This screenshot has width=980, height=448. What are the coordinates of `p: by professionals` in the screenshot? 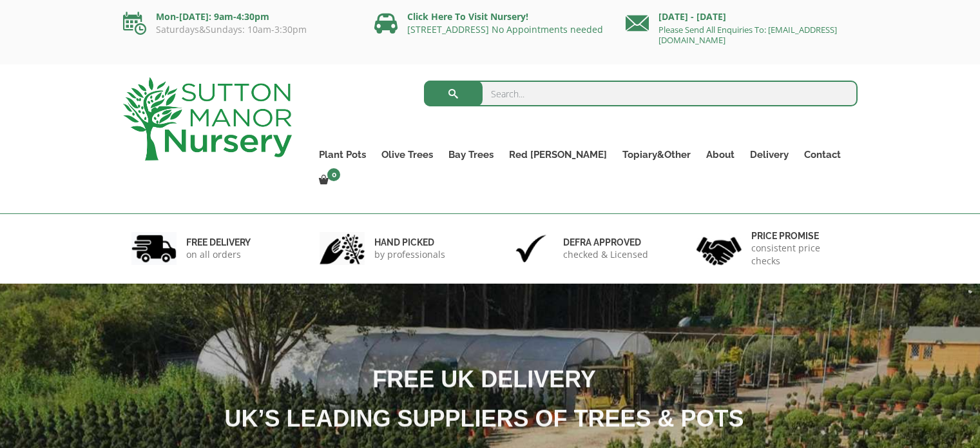 It's located at (409, 254).